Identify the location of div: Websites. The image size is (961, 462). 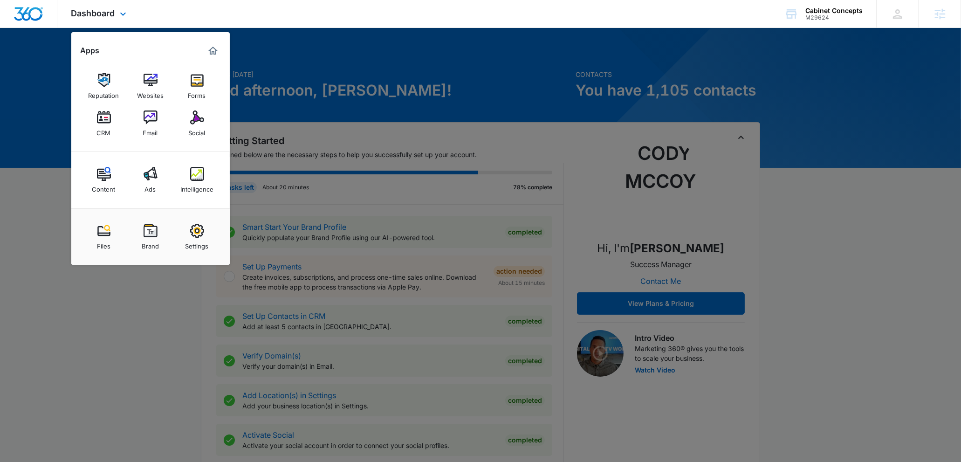
(150, 93).